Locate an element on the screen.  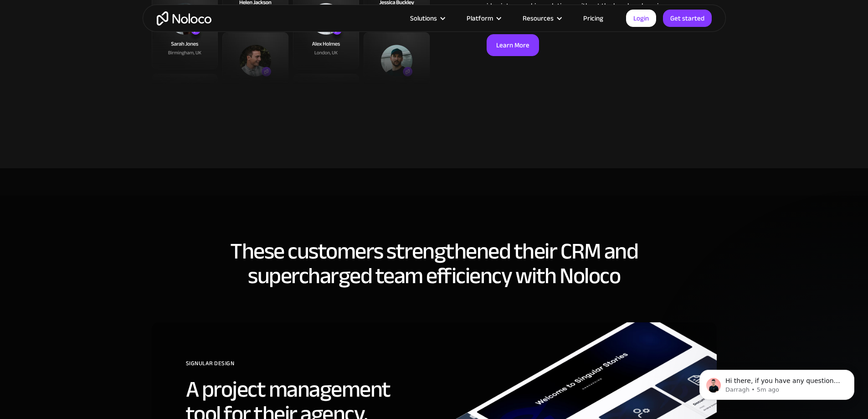
h2: These customers strengthened their CRM and supercharged team efficiency with Noloco is located at coordinates (434, 263).